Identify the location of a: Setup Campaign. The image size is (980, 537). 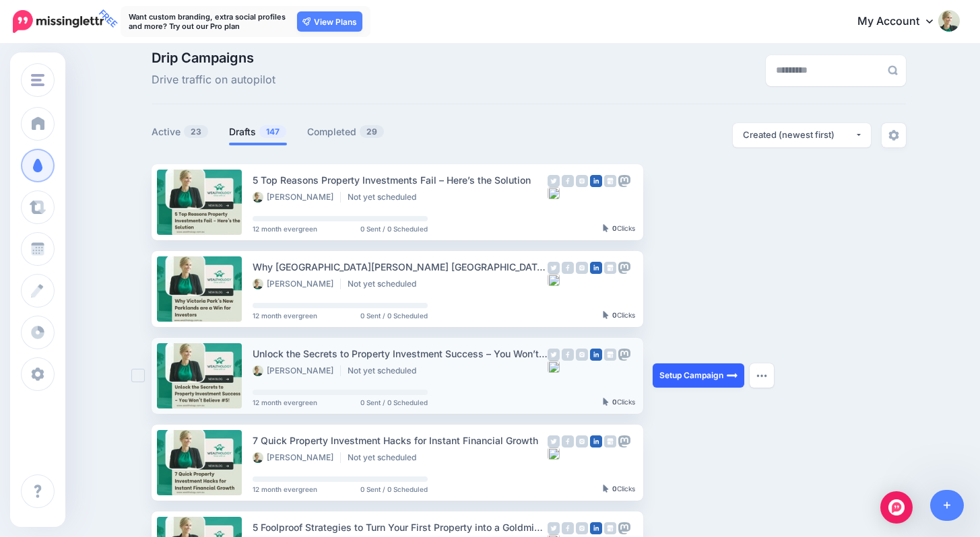
(698, 375).